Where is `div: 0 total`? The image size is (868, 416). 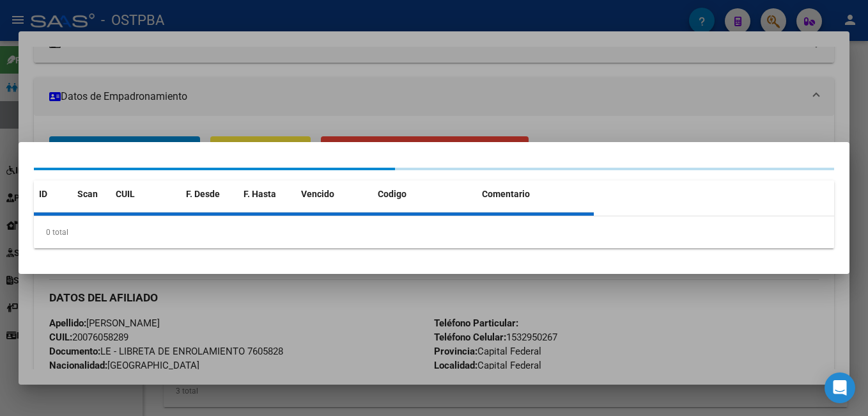
div: 0 total is located at coordinates (434, 232).